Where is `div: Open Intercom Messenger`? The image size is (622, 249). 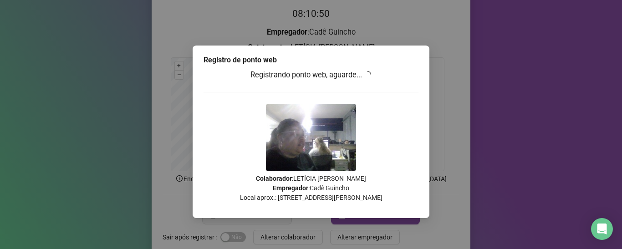 div: Open Intercom Messenger is located at coordinates (602, 229).